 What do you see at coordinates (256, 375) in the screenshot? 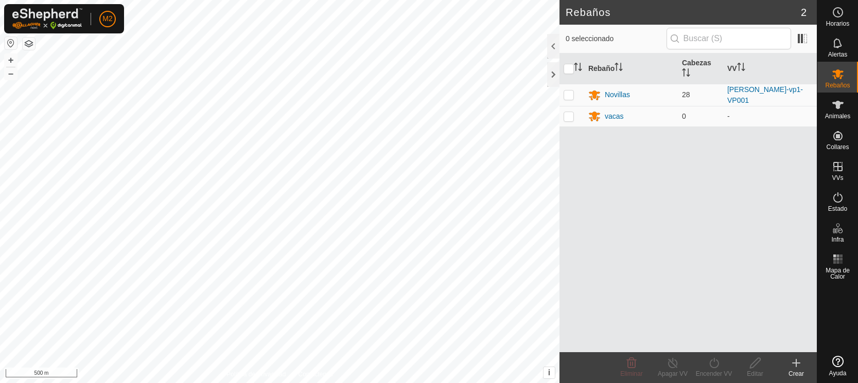
I see `a: Política de Privacidad` at bounding box center [256, 375].